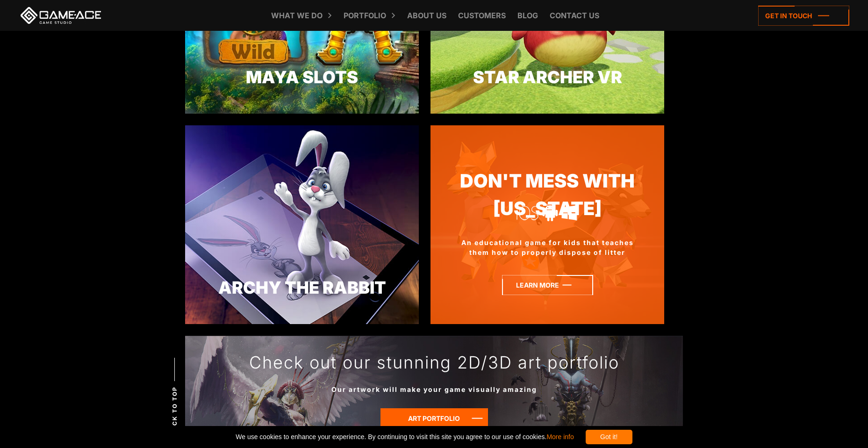 This screenshot has height=448, width=868. What do you see at coordinates (434, 418) in the screenshot?
I see `a: art portfolio` at bounding box center [434, 418].